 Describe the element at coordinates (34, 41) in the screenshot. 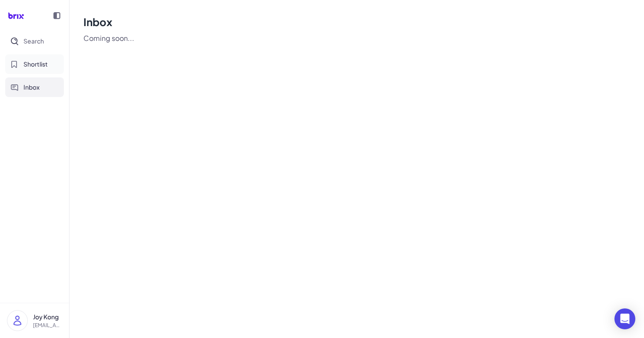

I see `button: Search` at that location.